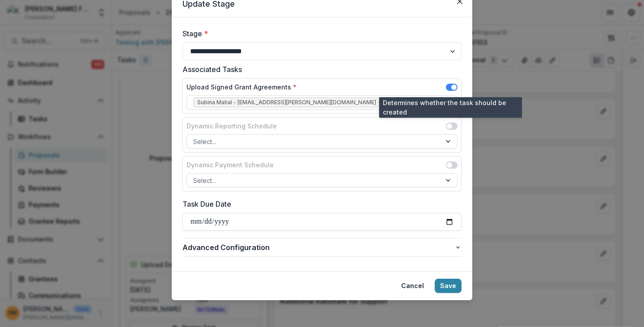 The width and height of the screenshot is (644, 327). I want to click on label: Associated Tasks, so click(319, 69).